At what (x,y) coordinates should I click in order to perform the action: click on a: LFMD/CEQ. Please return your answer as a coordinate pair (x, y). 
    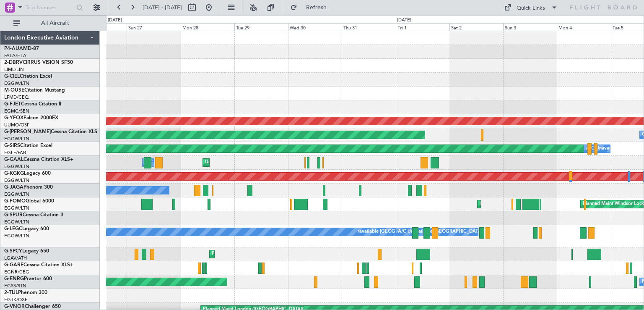
    Looking at the image, I should click on (16, 97).